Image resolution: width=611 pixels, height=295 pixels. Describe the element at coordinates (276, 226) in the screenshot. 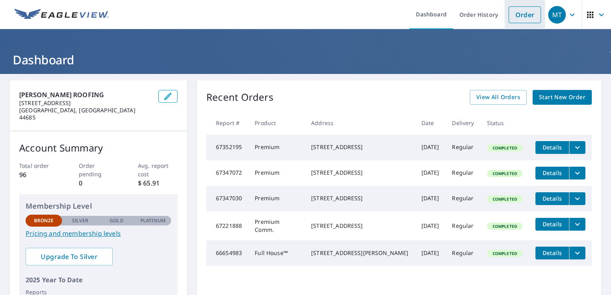

I see `td: Premium Comm.` at that location.